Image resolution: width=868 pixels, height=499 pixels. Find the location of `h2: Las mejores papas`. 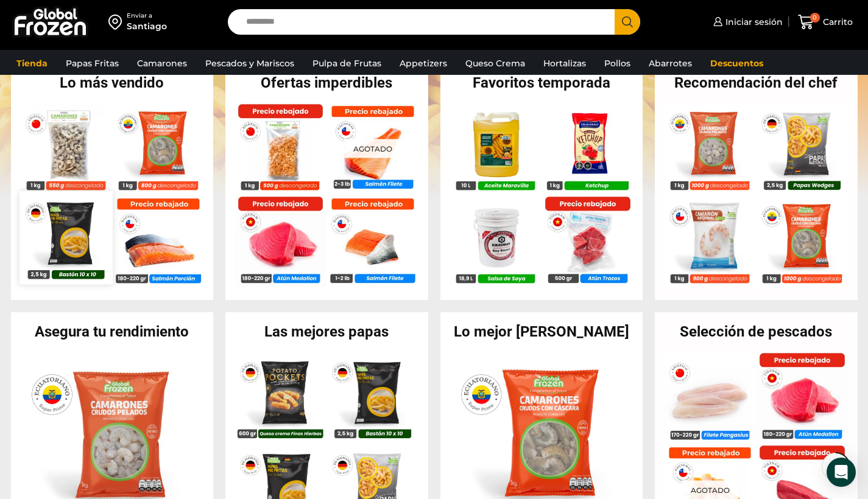

h2: Las mejores papas is located at coordinates (327, 332).